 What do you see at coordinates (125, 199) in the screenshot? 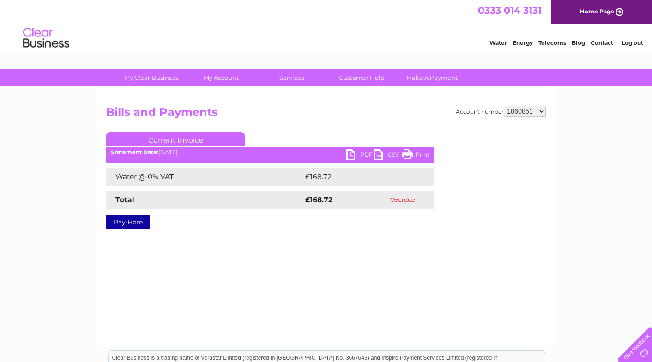
I see `strong: Total` at bounding box center [125, 199].